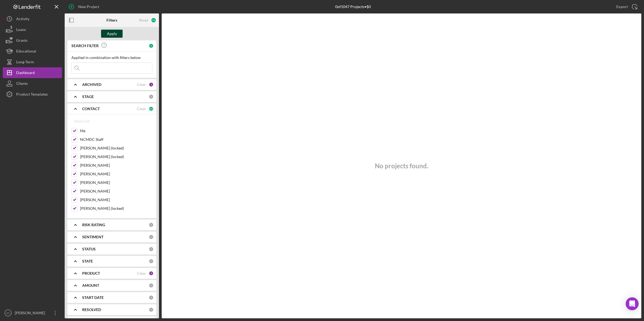  Describe the element at coordinates (93, 237) in the screenshot. I see `b: SENTIMENT` at that location.